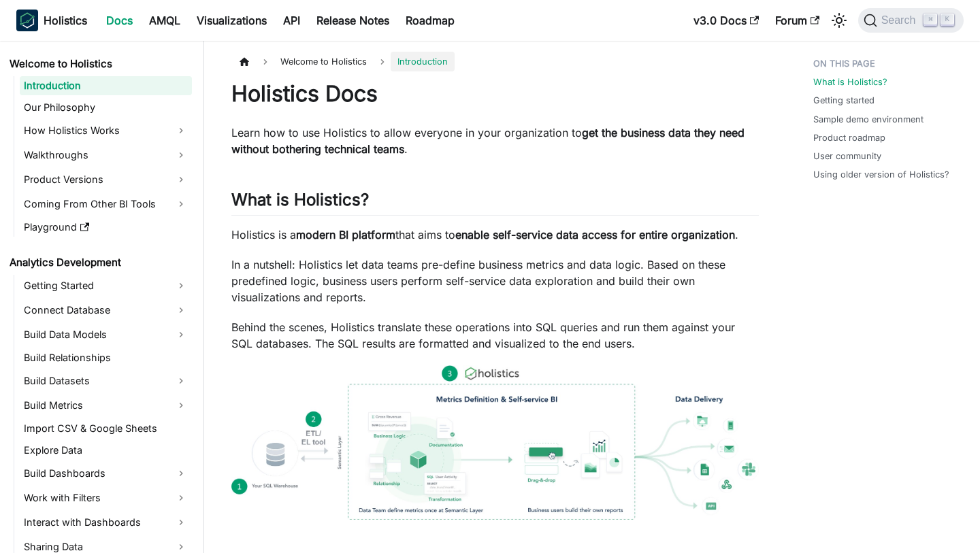 The image size is (980, 553). I want to click on span: Welcome to Holistics, so click(323, 61).